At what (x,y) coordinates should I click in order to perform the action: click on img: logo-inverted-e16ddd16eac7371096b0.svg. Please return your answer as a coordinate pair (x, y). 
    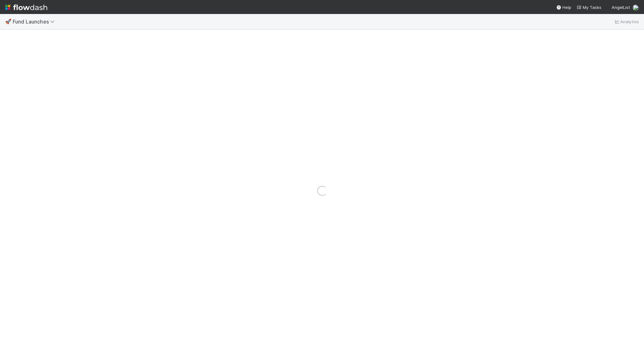
    Looking at the image, I should click on (26, 7).